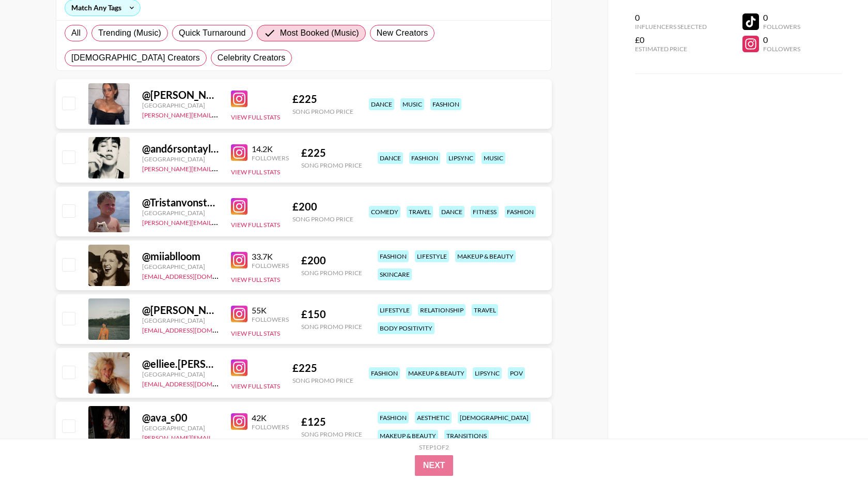 The width and height of the screenshot is (868, 480). What do you see at coordinates (76, 33) in the screenshot?
I see `span: All` at bounding box center [76, 33].